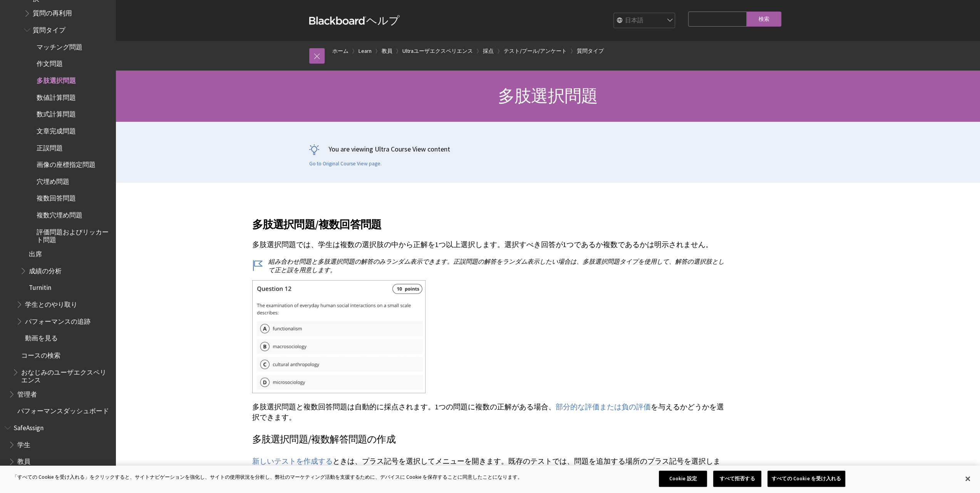 This screenshot has height=493, width=980. What do you see at coordinates (27, 392) in the screenshot?
I see `span: 管理者` at bounding box center [27, 392].